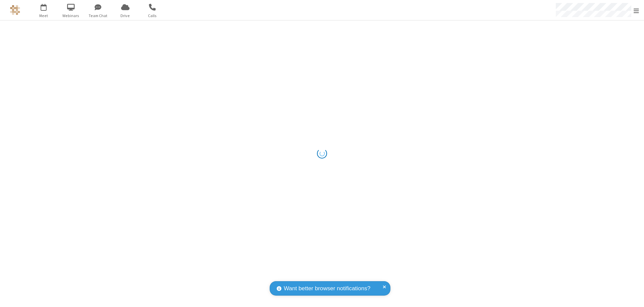 This screenshot has width=644, height=307. I want to click on img: QA Selenium DO NOT DELETE OR CHANGE, so click(15, 10).